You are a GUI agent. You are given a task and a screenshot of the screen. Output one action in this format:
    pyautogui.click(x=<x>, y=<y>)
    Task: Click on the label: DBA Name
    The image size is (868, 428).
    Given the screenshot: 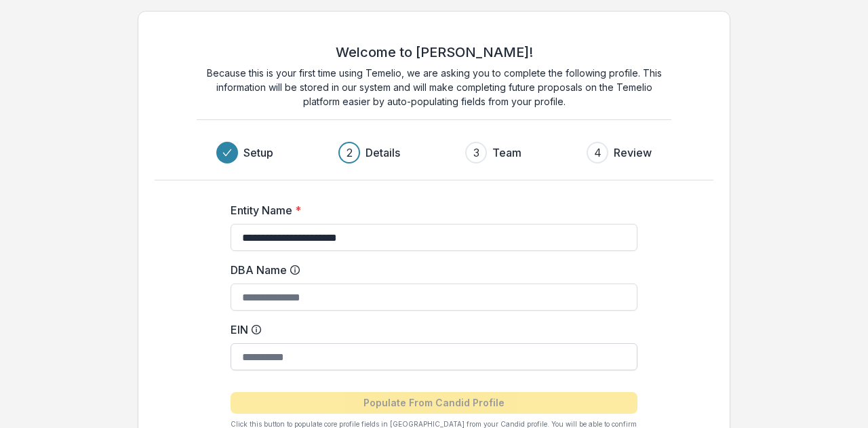 What is the action you would take?
    pyautogui.click(x=430, y=270)
    